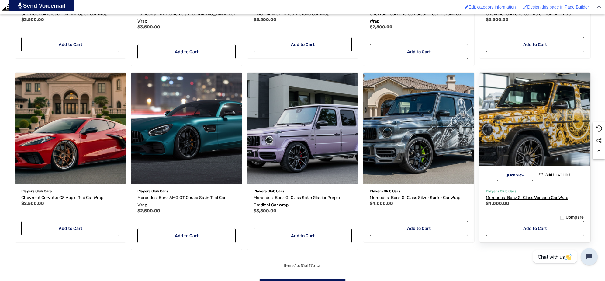 The height and width of the screenshot is (281, 605). What do you see at coordinates (599, 153) in the screenshot?
I see `svg: Top` at bounding box center [599, 153].